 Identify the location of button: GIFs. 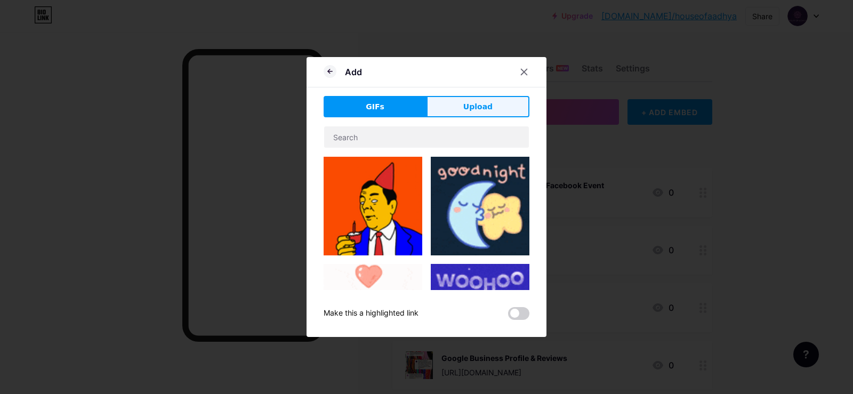
(375, 107).